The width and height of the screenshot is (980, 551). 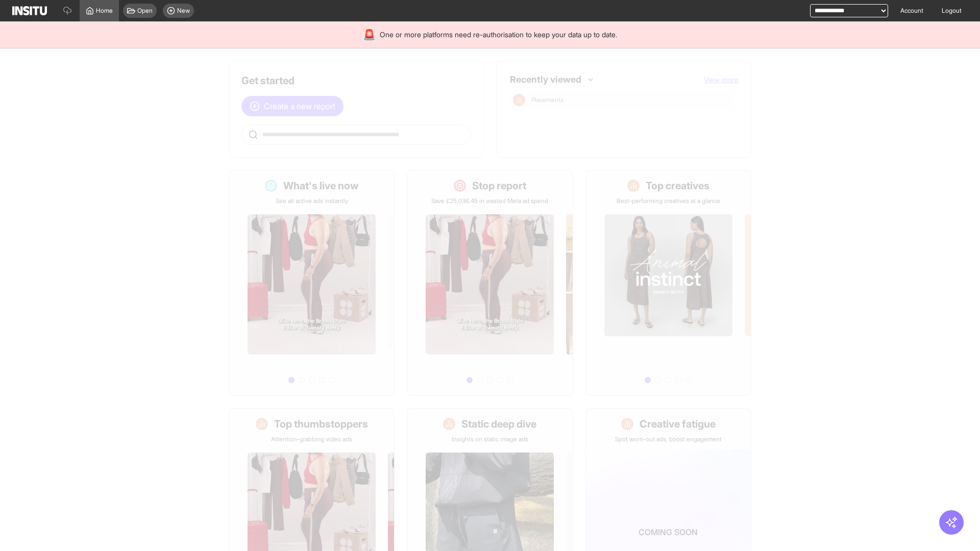 What do you see at coordinates (145, 11) in the screenshot?
I see `span: Open` at bounding box center [145, 11].